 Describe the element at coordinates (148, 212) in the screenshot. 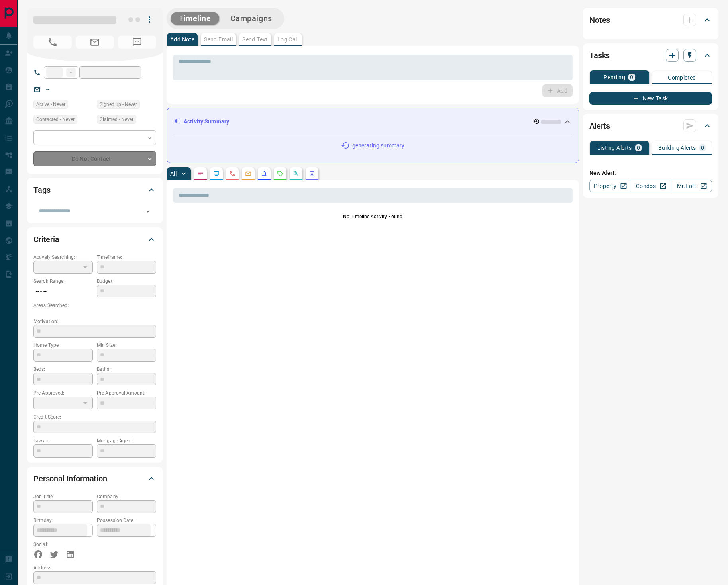

I see `button: Open` at that location.